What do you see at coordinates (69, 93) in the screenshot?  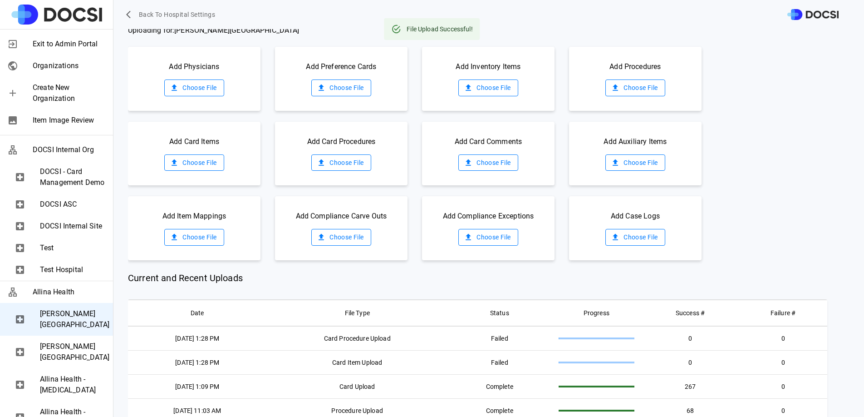 I see `span: Create New Organization` at bounding box center [69, 93].